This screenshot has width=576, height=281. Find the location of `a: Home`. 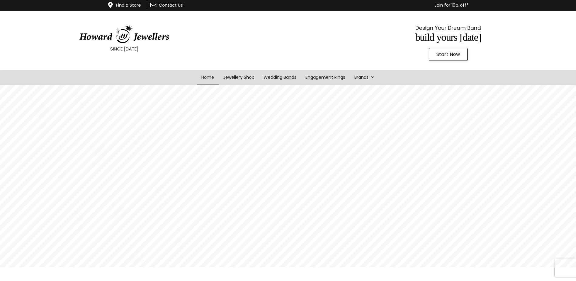

a: Home is located at coordinates (208, 77).